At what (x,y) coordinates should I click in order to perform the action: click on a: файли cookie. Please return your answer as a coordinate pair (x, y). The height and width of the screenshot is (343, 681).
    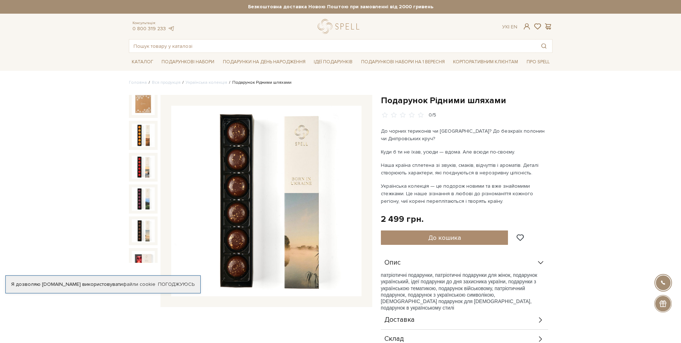
    Looking at the image, I should click on (139, 284).